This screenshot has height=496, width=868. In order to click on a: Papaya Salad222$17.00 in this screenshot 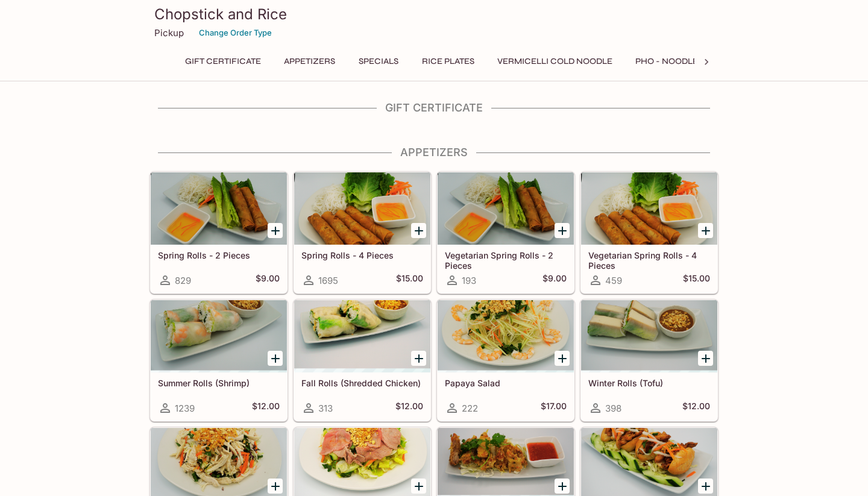, I will do `click(506, 360)`.